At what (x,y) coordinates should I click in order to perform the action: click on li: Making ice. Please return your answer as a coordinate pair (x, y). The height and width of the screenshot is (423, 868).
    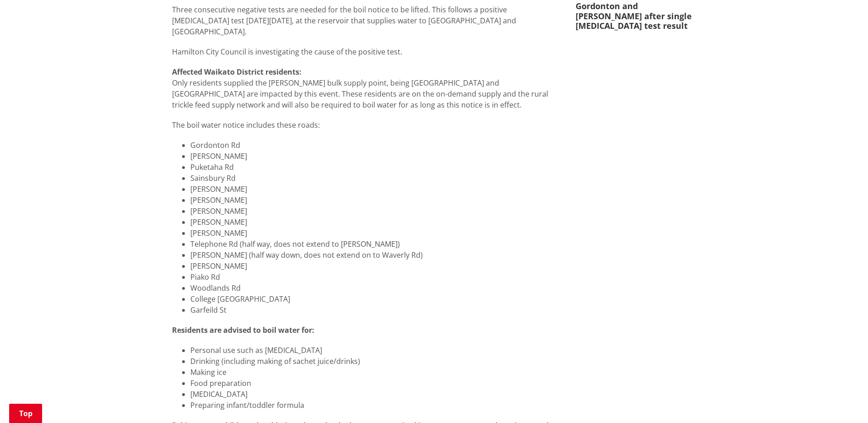
    Looking at the image, I should click on (376, 372).